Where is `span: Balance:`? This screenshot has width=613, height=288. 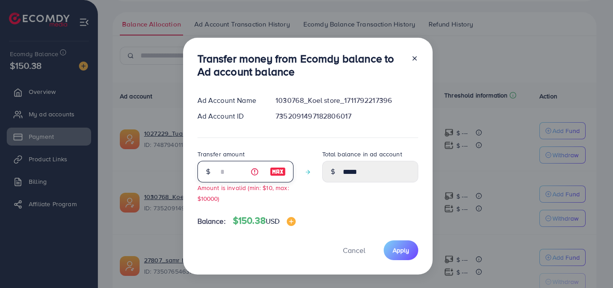
span: Balance: is located at coordinates (211, 221).